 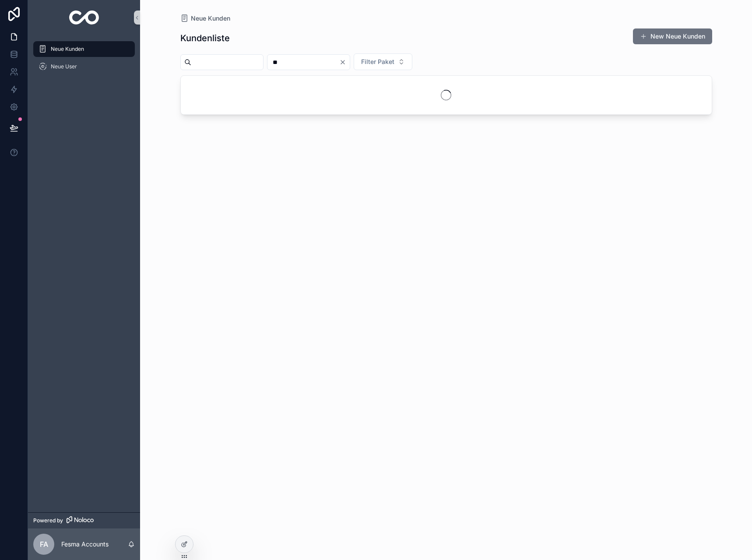 What do you see at coordinates (205, 38) in the screenshot?
I see `h1: Kundenliste` at bounding box center [205, 38].